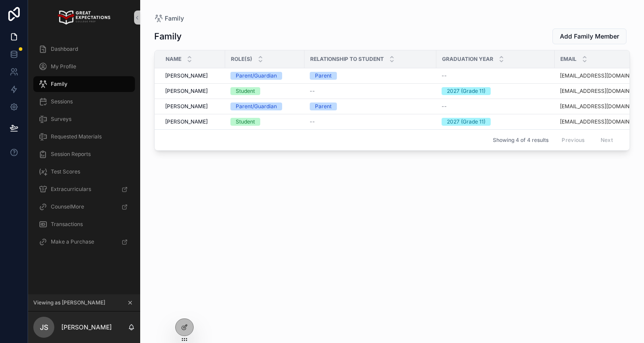 The width and height of the screenshot is (644, 343). What do you see at coordinates (71, 154) in the screenshot?
I see `span: Session Reports` at bounding box center [71, 154].